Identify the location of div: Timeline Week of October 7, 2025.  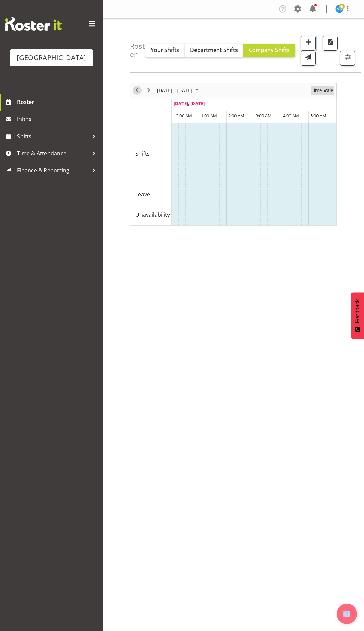
(233, 154).